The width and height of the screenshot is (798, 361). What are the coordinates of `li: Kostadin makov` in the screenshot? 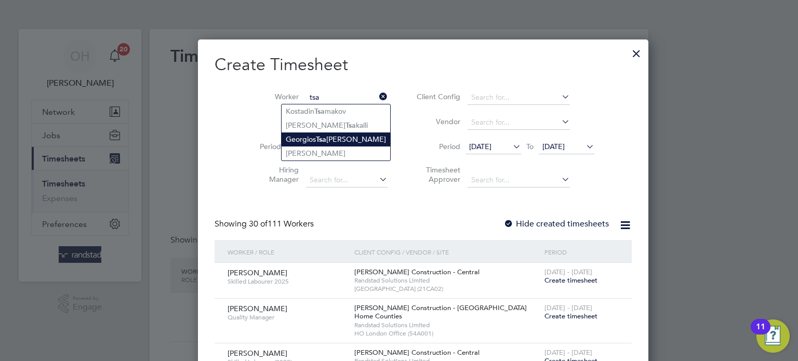 It's located at (336, 111).